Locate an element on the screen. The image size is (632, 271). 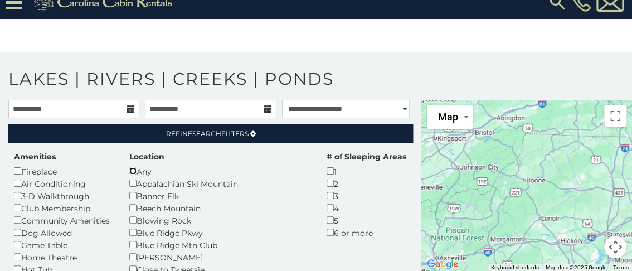
div: Any is located at coordinates (219, 171).